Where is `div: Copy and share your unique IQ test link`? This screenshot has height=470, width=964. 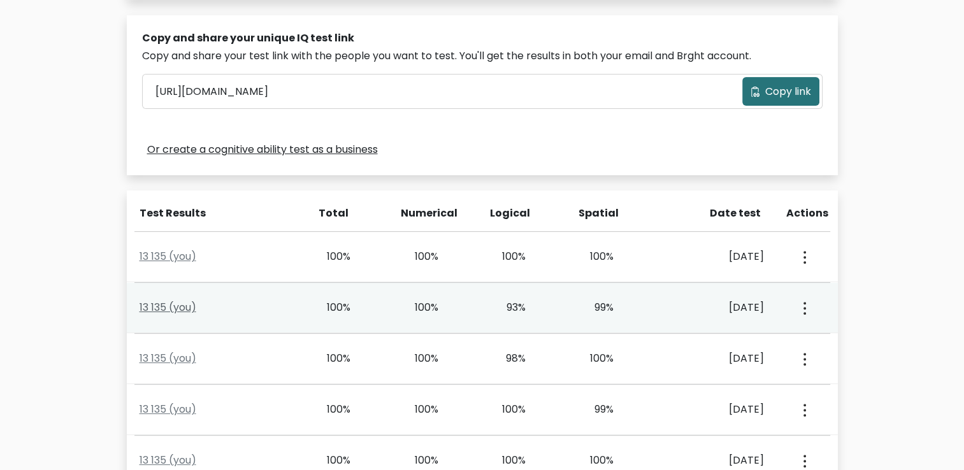 div: Copy and share your unique IQ test link is located at coordinates (482, 38).